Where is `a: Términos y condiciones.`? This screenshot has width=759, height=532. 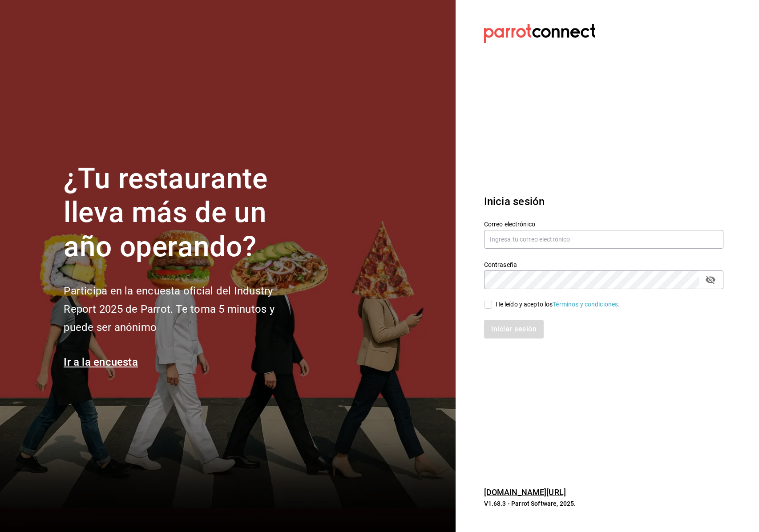 a: Términos y condiciones. is located at coordinates (586, 304).